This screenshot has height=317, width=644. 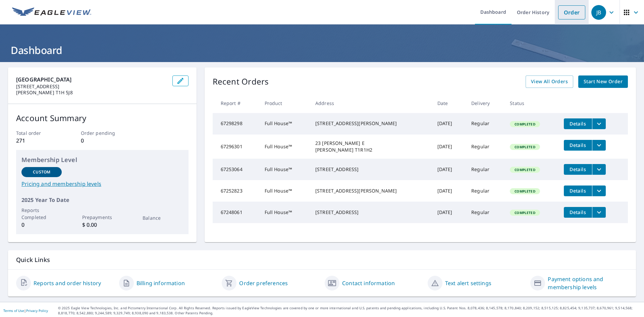 I want to click on th: Product, so click(x=284, y=103).